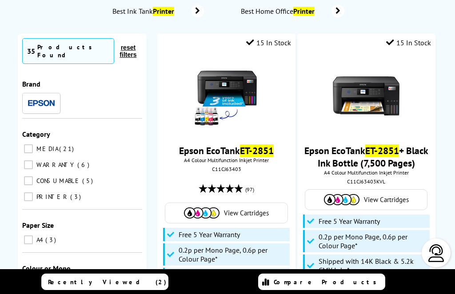 Image resolution: width=455 pixels, height=294 pixels. Describe the element at coordinates (52, 197) in the screenshot. I see `span: PRINTER` at that location.